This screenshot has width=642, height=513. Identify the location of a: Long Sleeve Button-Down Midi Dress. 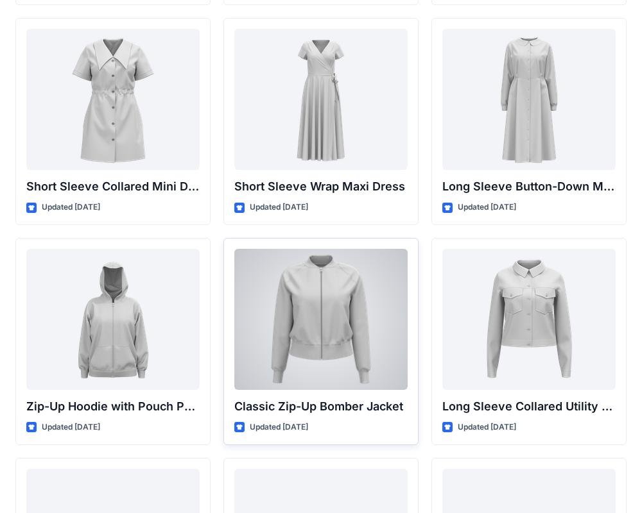
(529, 99).